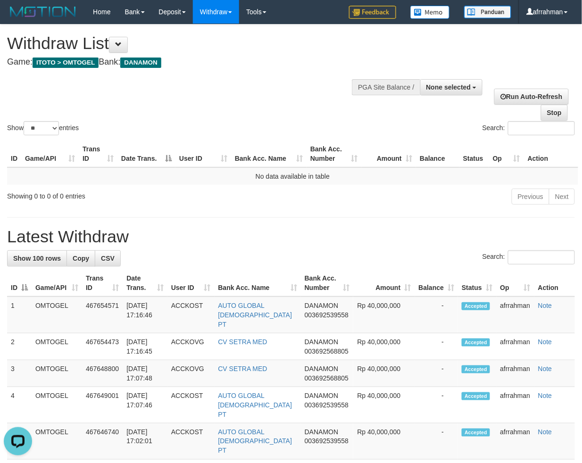 Image resolution: width=582 pixels, height=463 pixels. What do you see at coordinates (474, 154) in the screenshot?
I see `th: Status` at bounding box center [474, 154].